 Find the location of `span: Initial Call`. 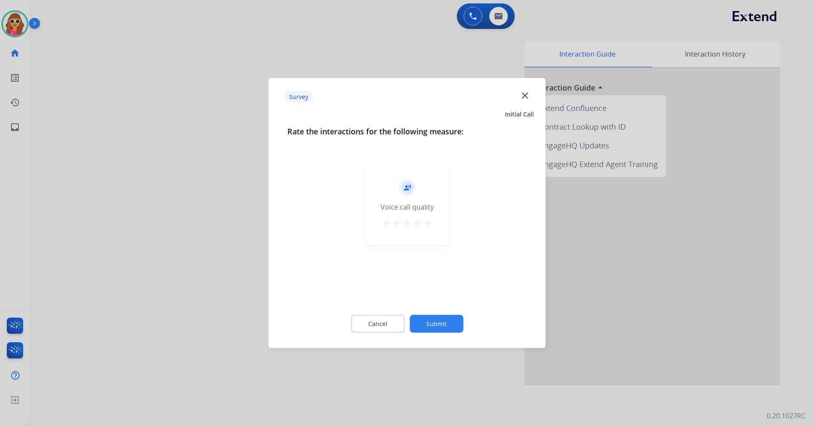

span: Initial Call is located at coordinates (519, 114).